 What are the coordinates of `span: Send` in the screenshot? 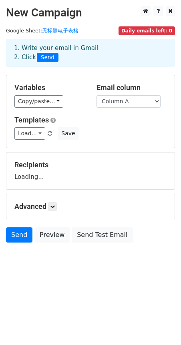 It's located at (48, 58).